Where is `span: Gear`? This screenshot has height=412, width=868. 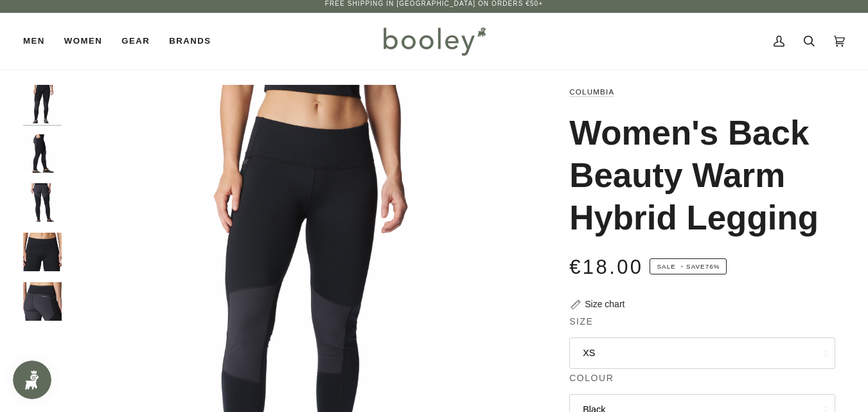 span: Gear is located at coordinates (135, 41).